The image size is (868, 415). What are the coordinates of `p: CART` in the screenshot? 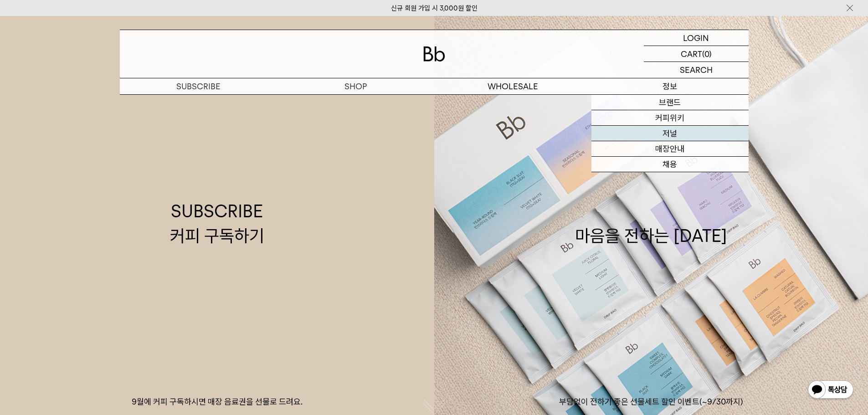 It's located at (691, 54).